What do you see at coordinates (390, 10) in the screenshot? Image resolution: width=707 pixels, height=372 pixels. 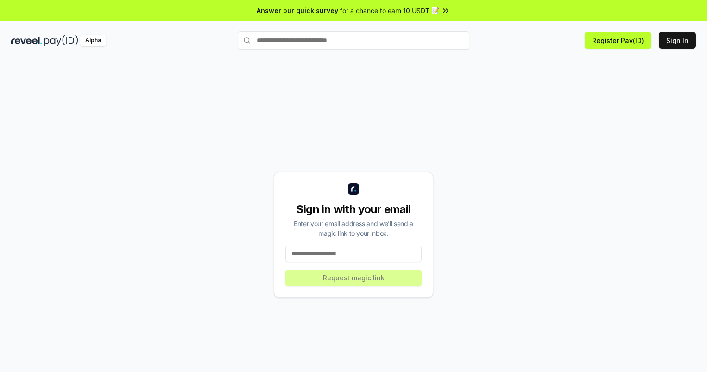 I see `span: for a chance to earn 10 USDT 📝` at bounding box center [390, 10].